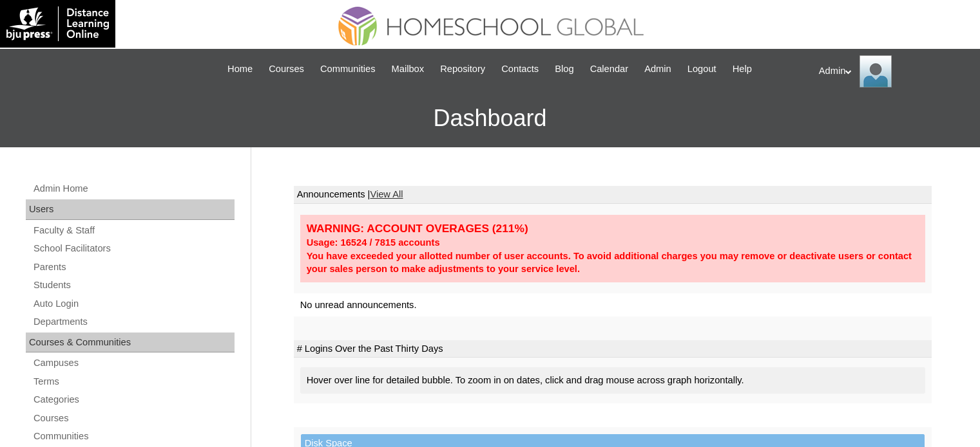 The height and width of the screenshot is (447, 980). What do you see at coordinates (613, 263) in the screenshot?
I see `div: You have exceeded your allotted number of user accounts. To avoid additional charges you may remo...` at bounding box center [613, 263].